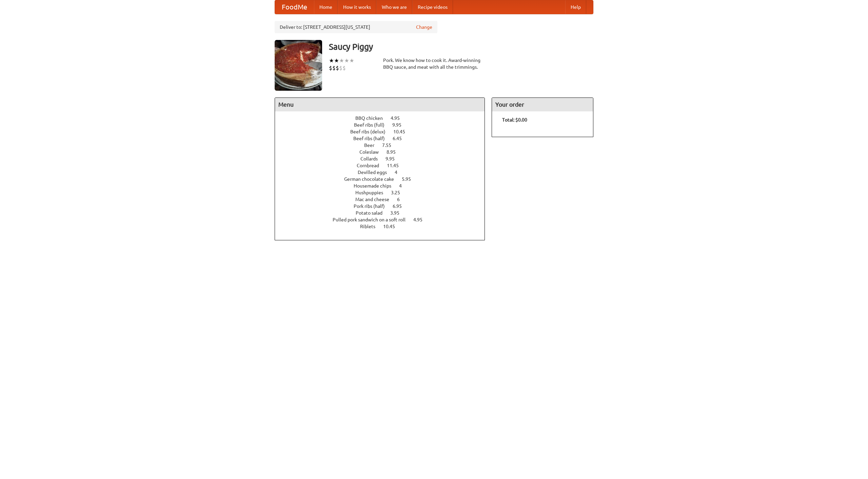  I want to click on h4: Menu, so click(380, 105).